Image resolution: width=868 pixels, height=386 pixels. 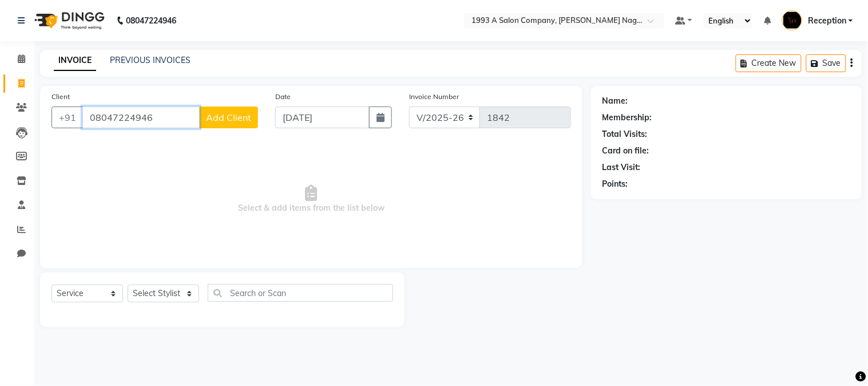 What do you see at coordinates (826, 20) in the screenshot?
I see `span: Reception` at bounding box center [826, 20].